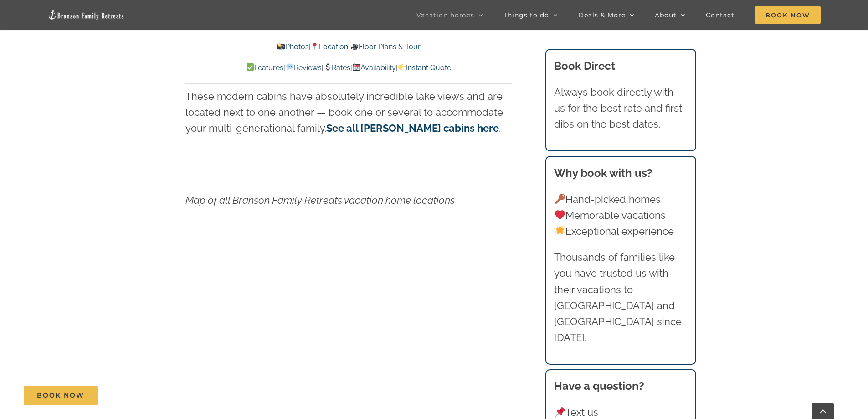  What do you see at coordinates (526, 15) in the screenshot?
I see `span: Things to do` at bounding box center [526, 15].